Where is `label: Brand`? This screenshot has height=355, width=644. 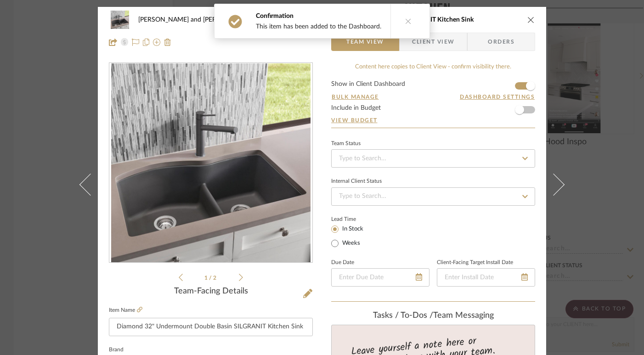 label: Brand is located at coordinates (117, 350).